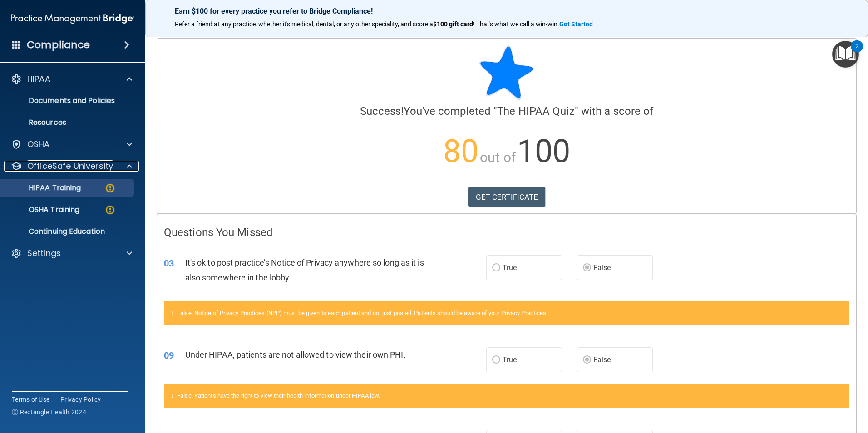  I want to click on a: Terms of Use, so click(30, 399).